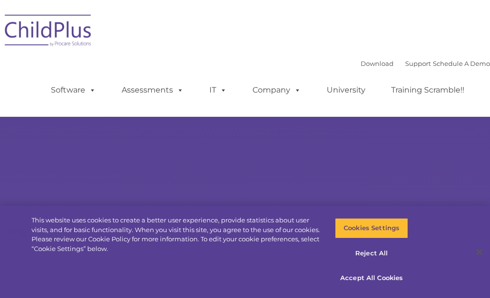  I want to click on a: University, so click(346, 90).